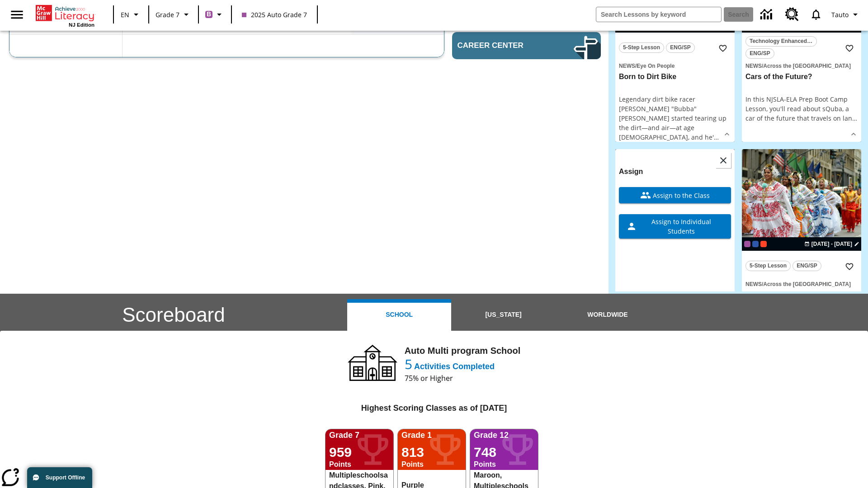 This screenshot has height=488, width=868. Describe the element at coordinates (850, 118) in the screenshot. I see `span: n` at that location.